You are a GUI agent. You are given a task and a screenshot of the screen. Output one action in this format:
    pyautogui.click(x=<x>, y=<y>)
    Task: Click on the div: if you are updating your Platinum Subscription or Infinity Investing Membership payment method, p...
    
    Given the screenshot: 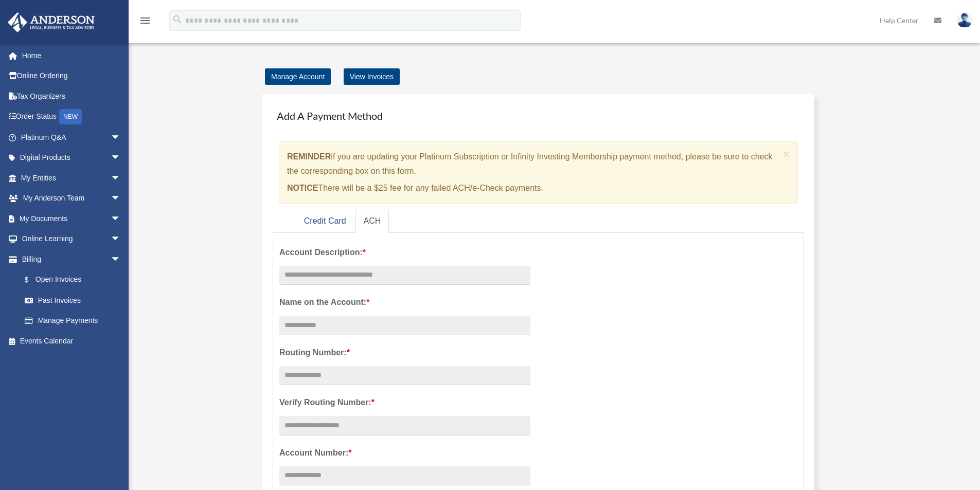 What is the action you would take?
    pyautogui.click(x=538, y=172)
    